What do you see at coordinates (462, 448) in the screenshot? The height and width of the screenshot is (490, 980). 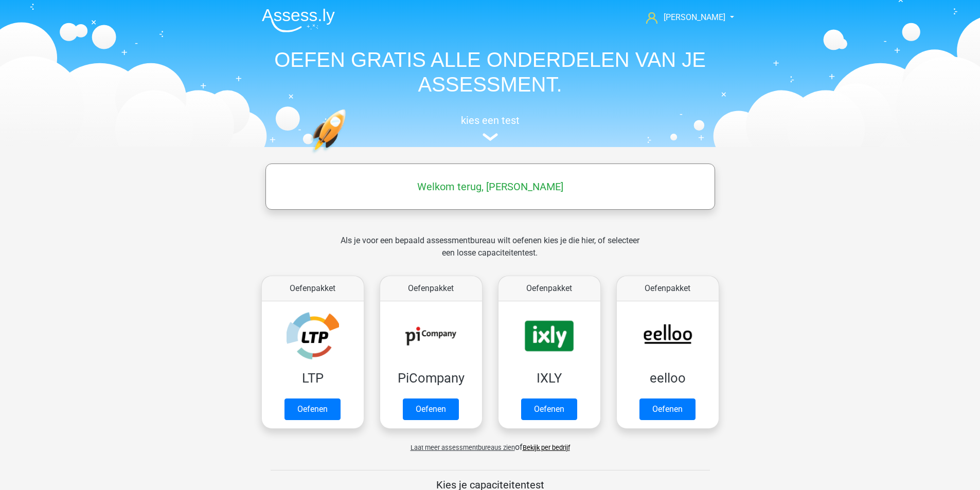 I see `span: Laat meer assessmentbureaus zien` at bounding box center [462, 448].